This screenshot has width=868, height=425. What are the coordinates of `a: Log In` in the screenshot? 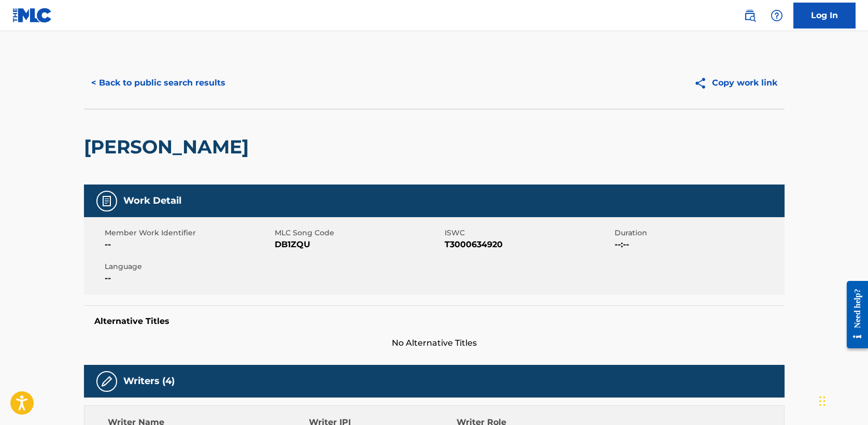 It's located at (825, 15).